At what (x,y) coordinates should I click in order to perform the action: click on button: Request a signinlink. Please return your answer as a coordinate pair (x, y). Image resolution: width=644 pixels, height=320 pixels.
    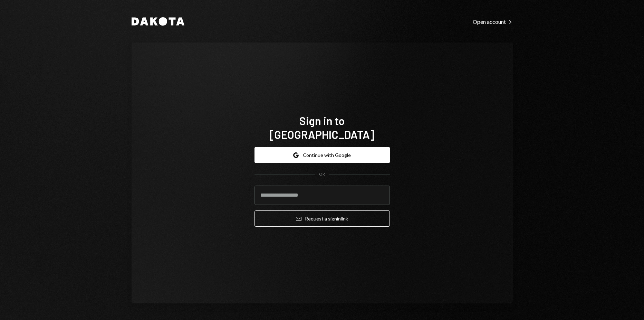
    Looking at the image, I should click on (322, 219).